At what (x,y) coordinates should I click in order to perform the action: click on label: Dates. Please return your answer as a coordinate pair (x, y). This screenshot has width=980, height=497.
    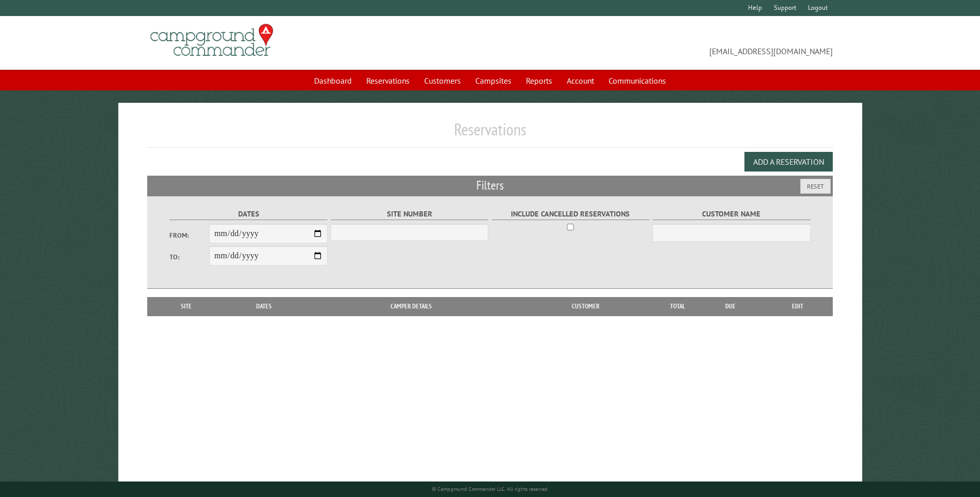
    Looking at the image, I should click on (248, 214).